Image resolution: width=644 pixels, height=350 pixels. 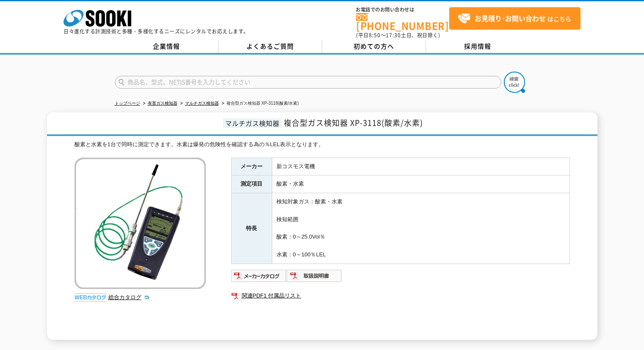 What do you see at coordinates (314, 277) in the screenshot?
I see `a: 取扱説明書` at bounding box center [314, 277].